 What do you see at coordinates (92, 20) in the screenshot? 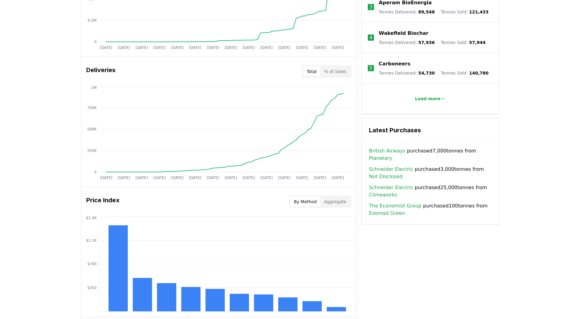
I see `tspan: 9.5M` at bounding box center [92, 20].